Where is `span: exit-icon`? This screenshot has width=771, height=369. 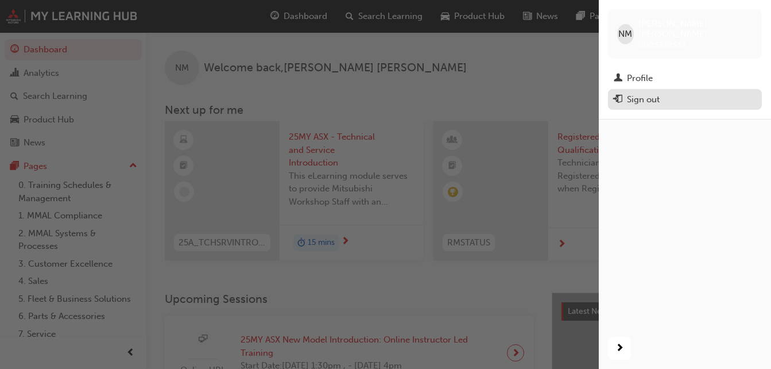 span: exit-icon is located at coordinates (618, 100).